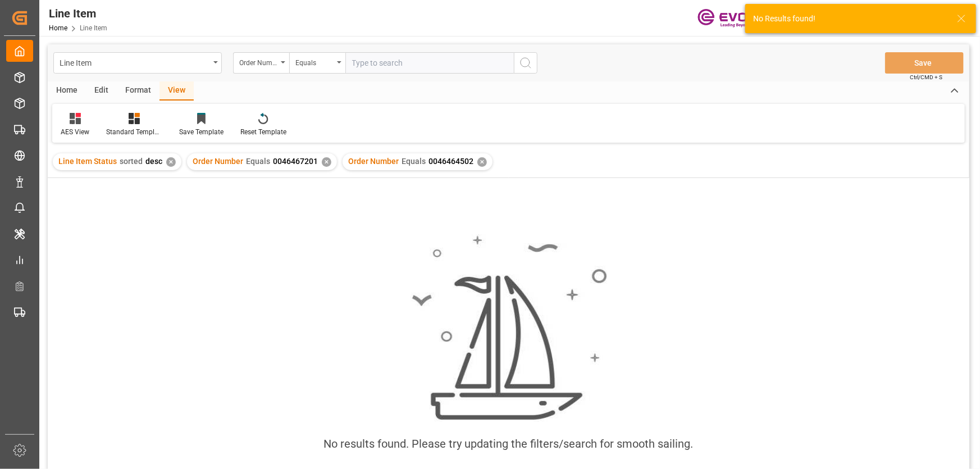 The width and height of the screenshot is (980, 469). I want to click on button: Save, so click(924, 63).